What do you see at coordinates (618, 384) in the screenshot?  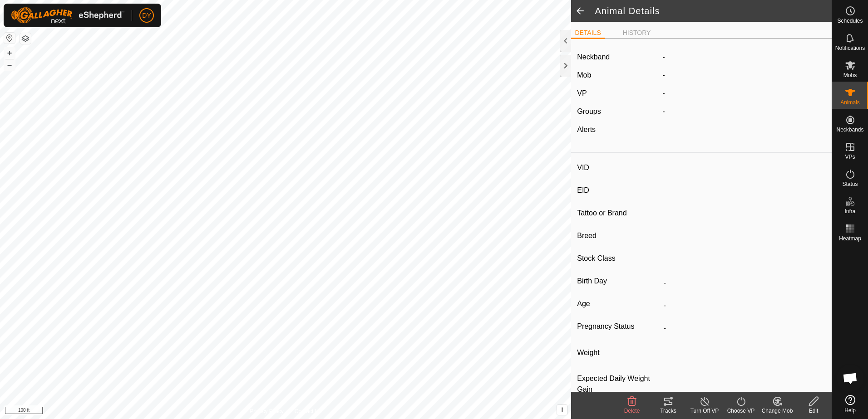 I see `label: Expected Daily Weight Gain` at bounding box center [618, 384].